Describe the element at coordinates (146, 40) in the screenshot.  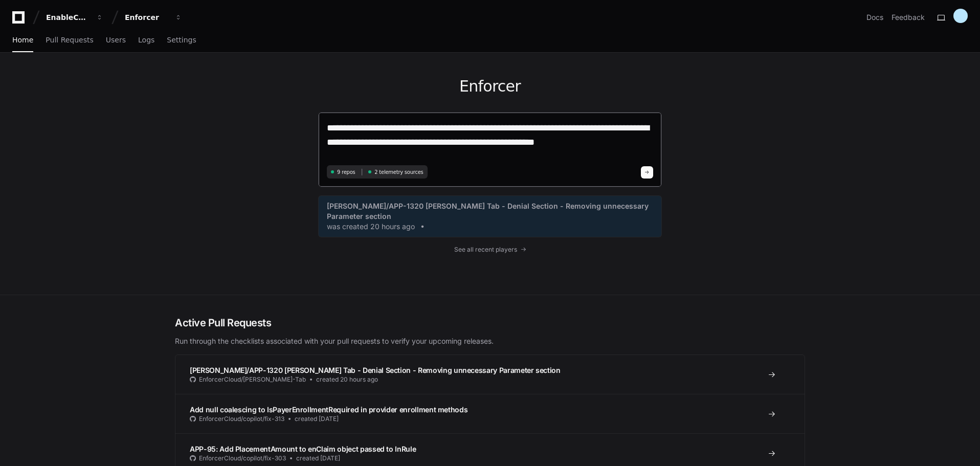
I see `span: Logs` at that location.